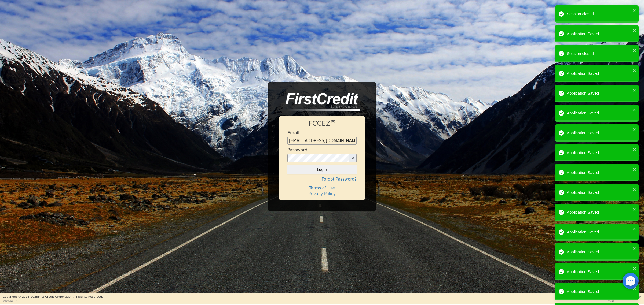 This screenshot has width=644, height=305. What do you see at coordinates (322, 179) in the screenshot?
I see `h4: Forgot Password?` at bounding box center [322, 179].